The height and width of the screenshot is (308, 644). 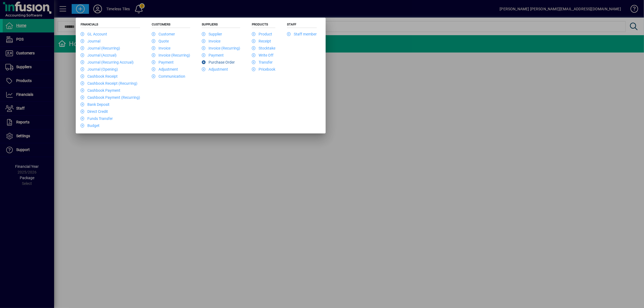 I want to click on a: Product, so click(x=262, y=34).